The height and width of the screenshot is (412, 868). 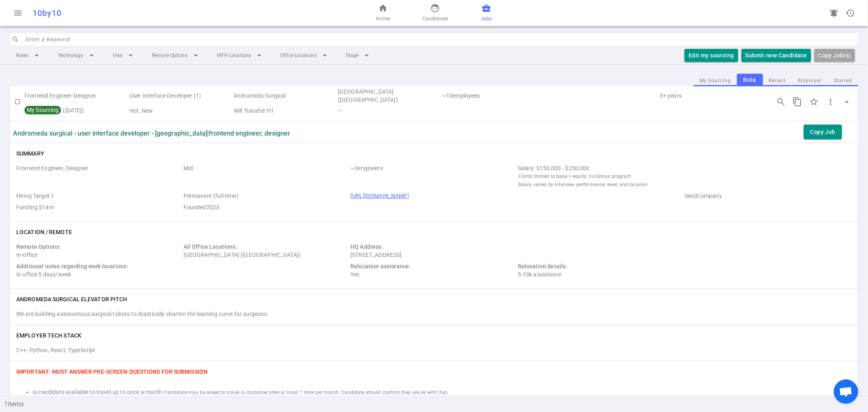 What do you see at coordinates (809, 81) in the screenshot?
I see `button: Employer` at bounding box center [809, 81].